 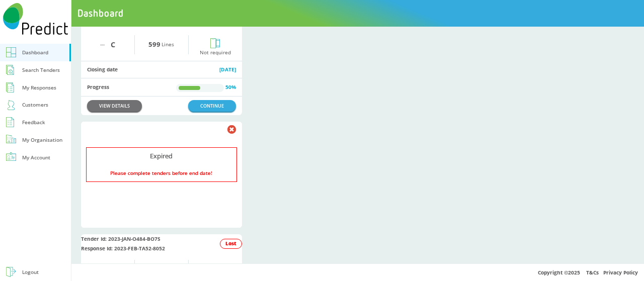 I want to click on a: VIEW DETAILS, so click(x=114, y=106).